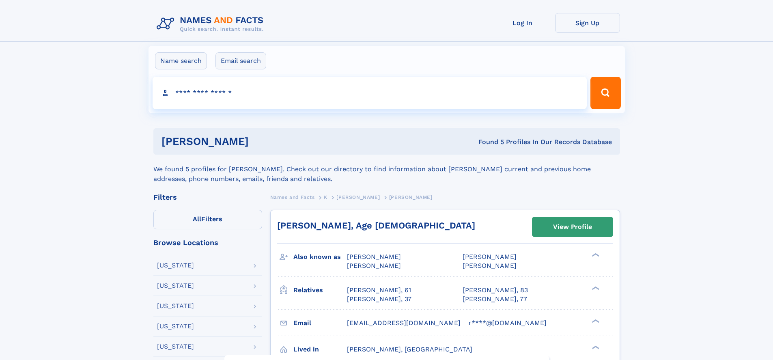  Describe the element at coordinates (208, 197) in the screenshot. I see `div: Filters` at that location.